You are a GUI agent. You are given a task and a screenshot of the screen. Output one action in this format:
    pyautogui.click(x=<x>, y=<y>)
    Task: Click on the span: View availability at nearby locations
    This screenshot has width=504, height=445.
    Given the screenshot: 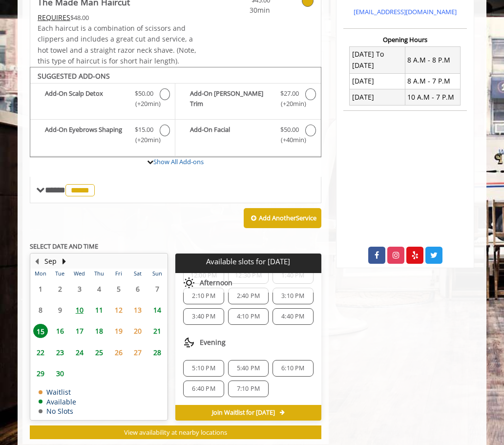 What is the action you would take?
    pyautogui.click(x=176, y=432)
    